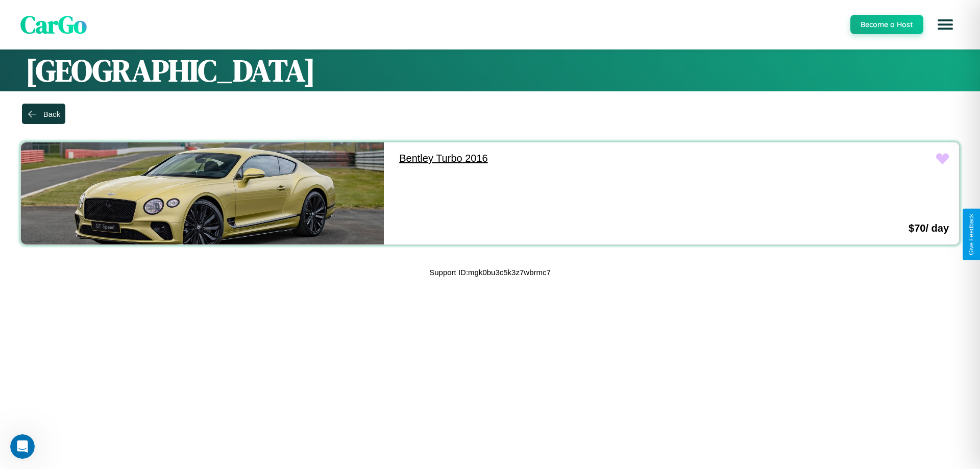  I want to click on div: Back, so click(51, 114).